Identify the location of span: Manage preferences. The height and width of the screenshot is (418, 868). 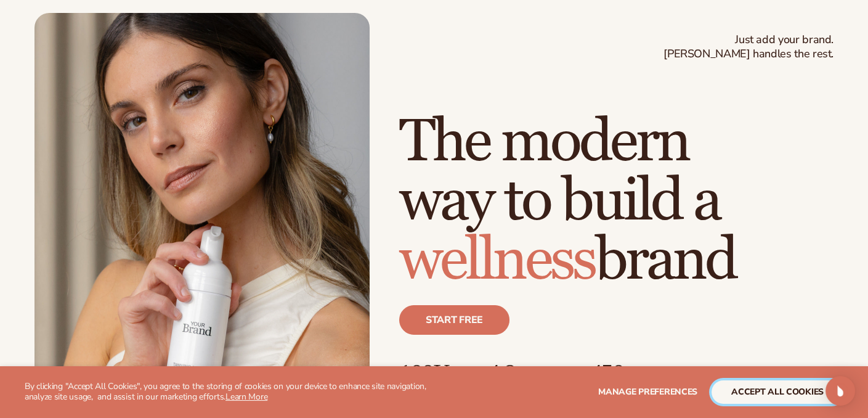
(648, 392).